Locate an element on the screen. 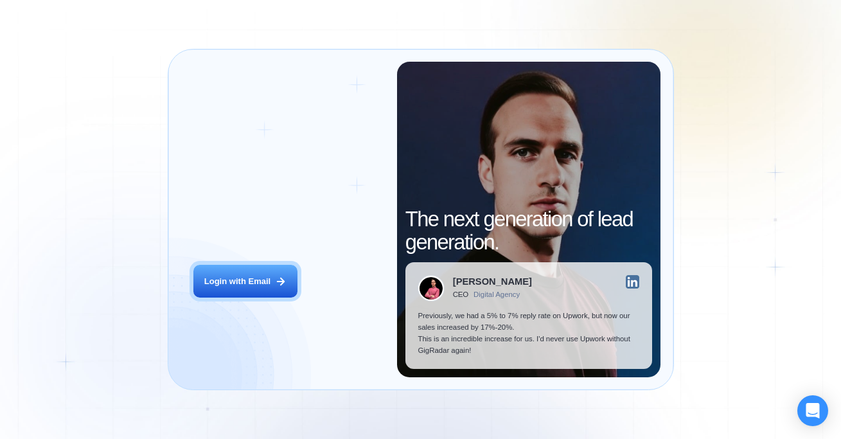  h2: The next generation of lead generation. is located at coordinates (529, 231).